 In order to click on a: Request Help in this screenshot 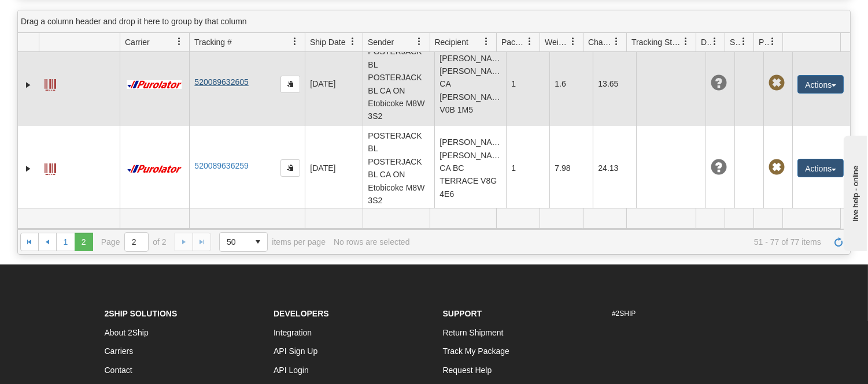, I will do `click(467, 371)`.